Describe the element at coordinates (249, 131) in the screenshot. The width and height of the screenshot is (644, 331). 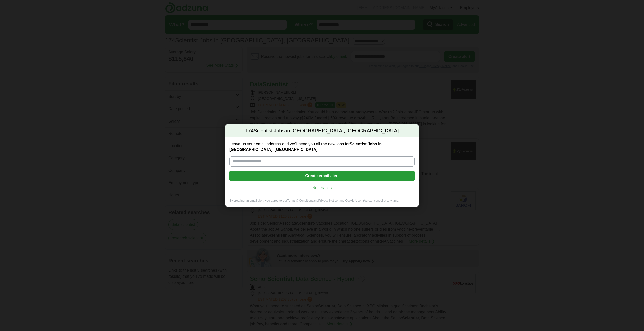
I see `span: 174` at that location.